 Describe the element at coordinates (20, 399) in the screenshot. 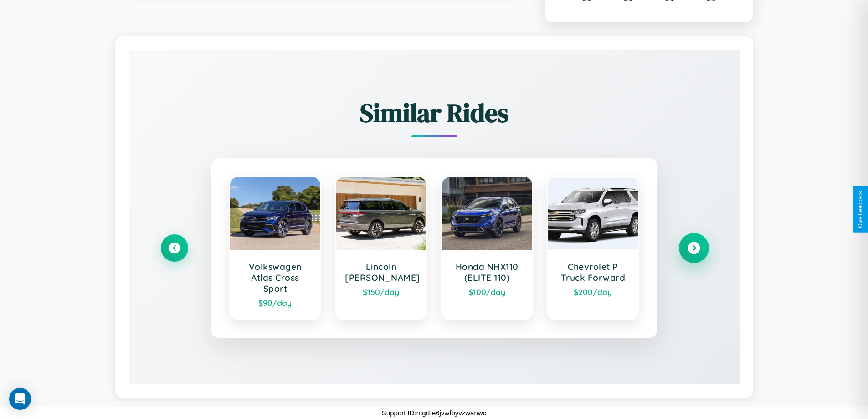

I see `div: Open Intercom Messenger` at that location.